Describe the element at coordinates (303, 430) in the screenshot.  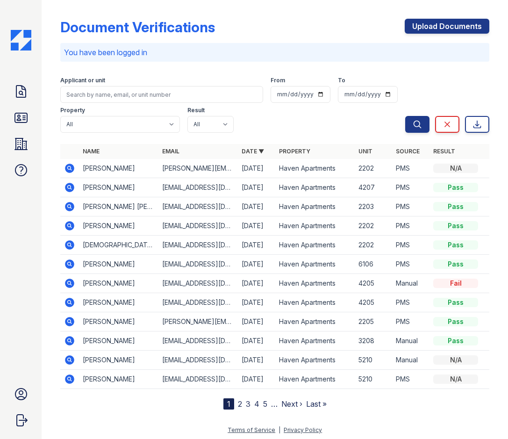
I see `a: Privacy Policy` at that location.